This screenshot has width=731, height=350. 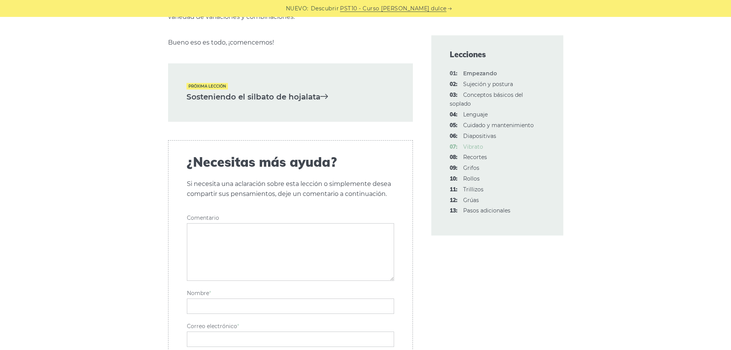 What do you see at coordinates (325, 8) in the screenshot?
I see `font: Descubrir` at bounding box center [325, 8].